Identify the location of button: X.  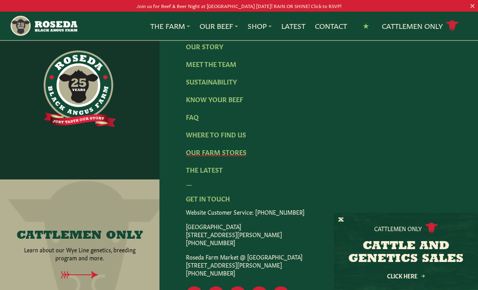
(341, 220).